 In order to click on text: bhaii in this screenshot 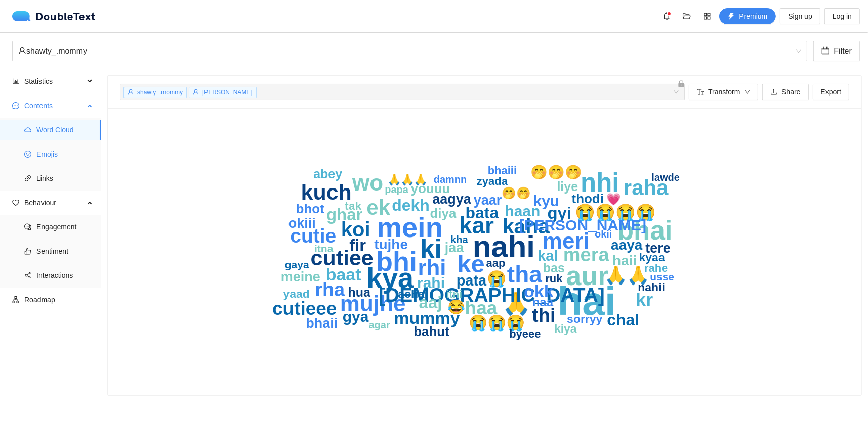, I will do `click(321, 324)`.